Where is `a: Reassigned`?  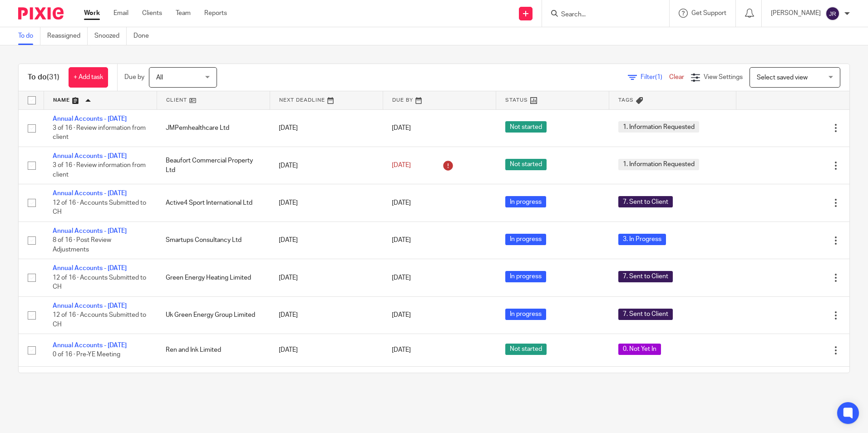 a: Reassigned is located at coordinates (67, 36).